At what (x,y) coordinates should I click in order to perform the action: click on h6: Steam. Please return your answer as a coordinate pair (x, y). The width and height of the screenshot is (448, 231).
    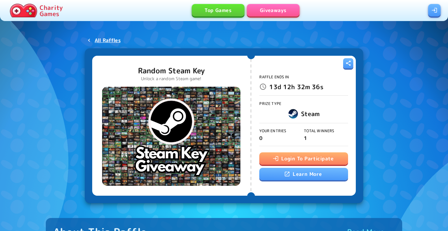
    Looking at the image, I should click on (310, 113).